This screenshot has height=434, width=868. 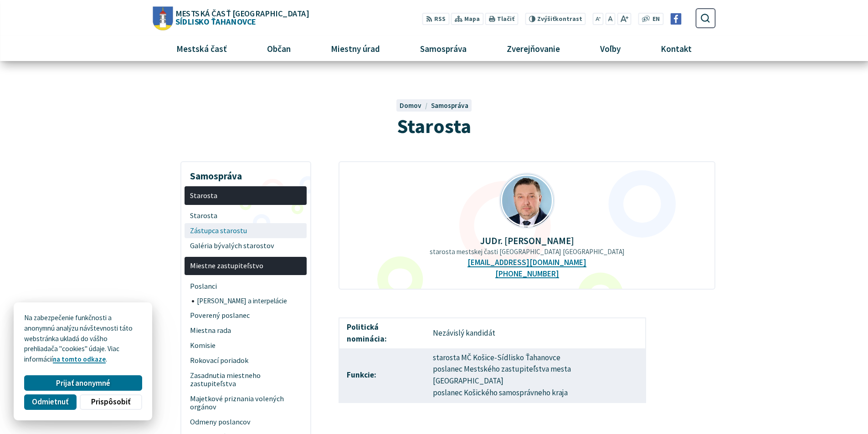 What do you see at coordinates (610, 49) in the screenshot?
I see `span: Voľby` at bounding box center [610, 49].